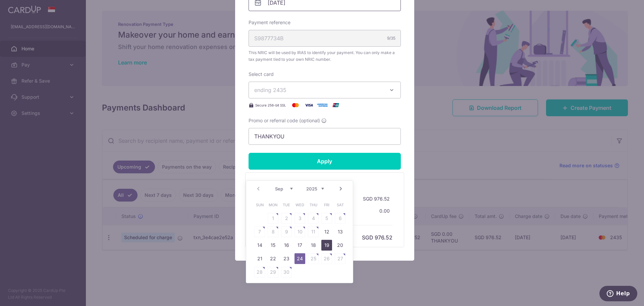  Describe the element at coordinates (287, 245) in the screenshot. I see `a: 16` at that location.